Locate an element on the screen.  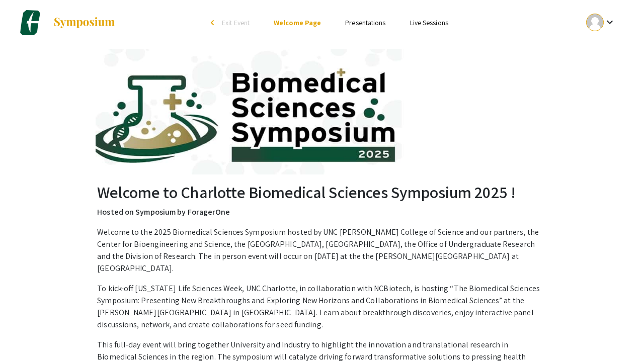
a: Presentations is located at coordinates (365, 22).